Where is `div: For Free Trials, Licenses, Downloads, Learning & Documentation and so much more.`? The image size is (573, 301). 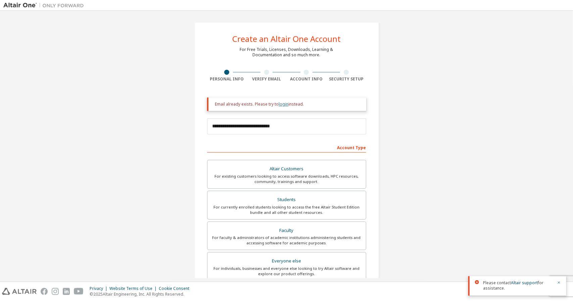 div: For Free Trials, Licenses, Downloads, Learning & Documentation and so much more. is located at coordinates (287, 52).